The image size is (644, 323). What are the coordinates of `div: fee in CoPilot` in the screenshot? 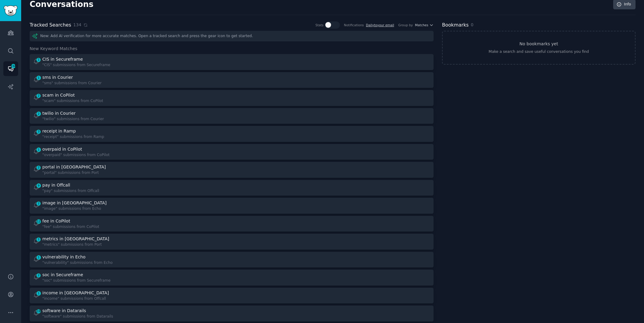 It's located at (56, 221).